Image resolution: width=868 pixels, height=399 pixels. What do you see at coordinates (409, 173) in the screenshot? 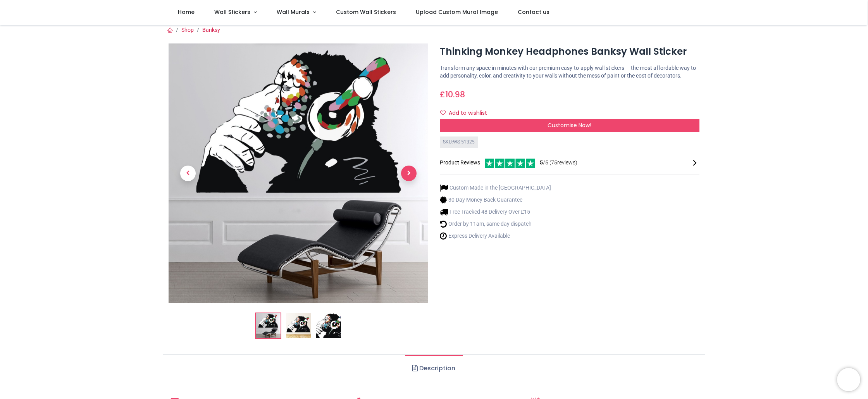
I see `a: Next` at bounding box center [409, 173].